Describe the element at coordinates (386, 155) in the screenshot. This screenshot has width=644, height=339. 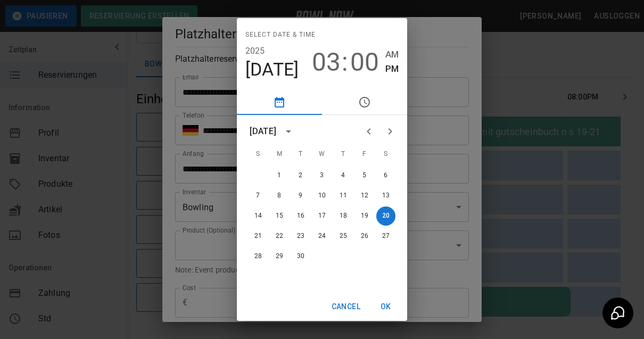
I see `span: Saturday` at that location.